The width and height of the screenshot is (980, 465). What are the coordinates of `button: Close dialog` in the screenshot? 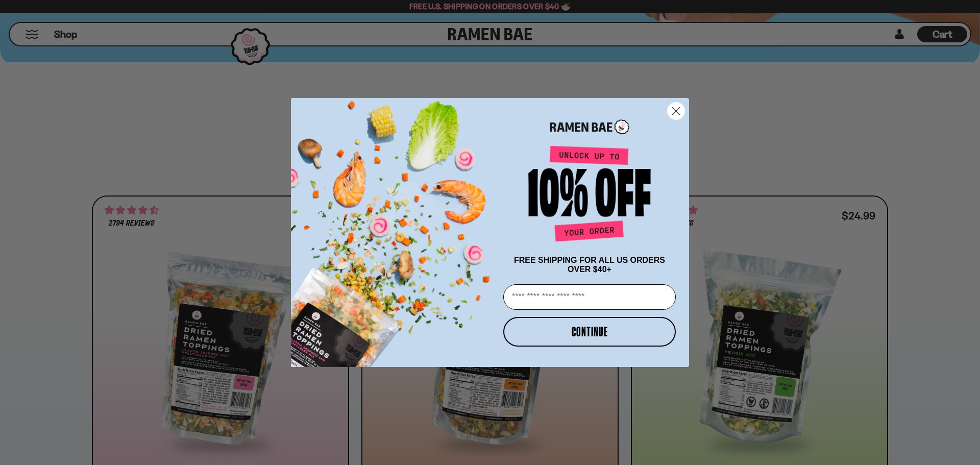 It's located at (676, 110).